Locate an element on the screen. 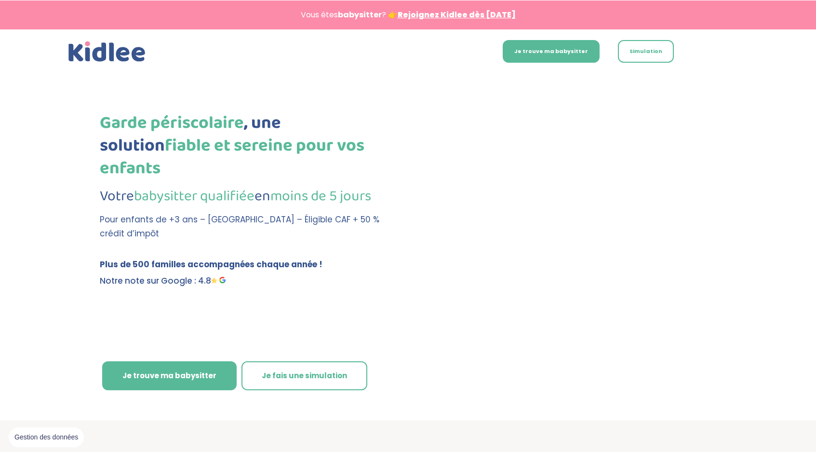  img: logo_kidlee_bleu is located at coordinates (107, 52).